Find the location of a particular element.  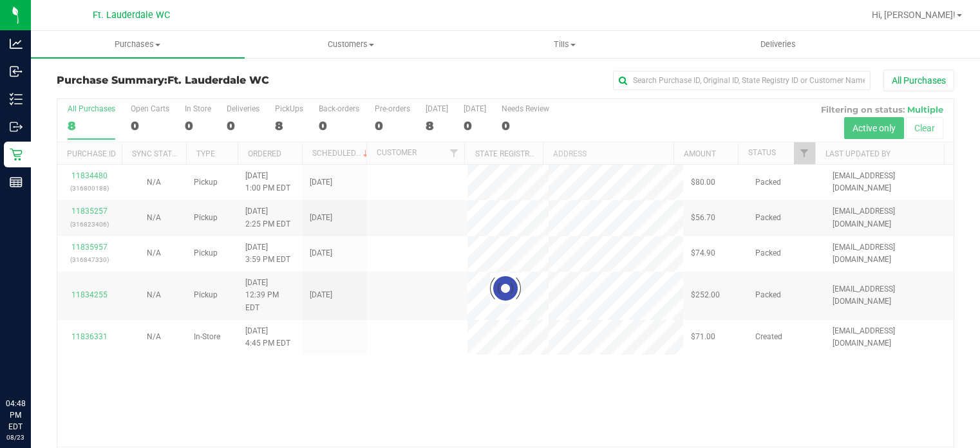

inline-svg: Inbound is located at coordinates (16, 72).